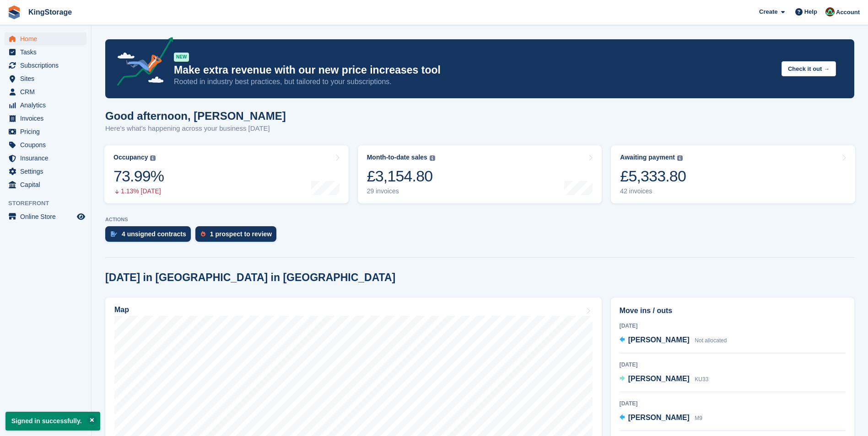  What do you see at coordinates (48, 158) in the screenshot?
I see `span: Insurance` at bounding box center [48, 158].